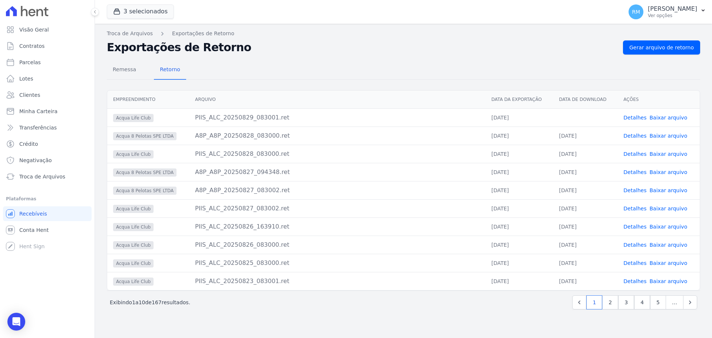 The width and height of the screenshot is (712, 338). What do you see at coordinates (337, 281) in the screenshot?
I see `div: PIIS_ALC_20250823_083001.ret` at bounding box center [337, 281].